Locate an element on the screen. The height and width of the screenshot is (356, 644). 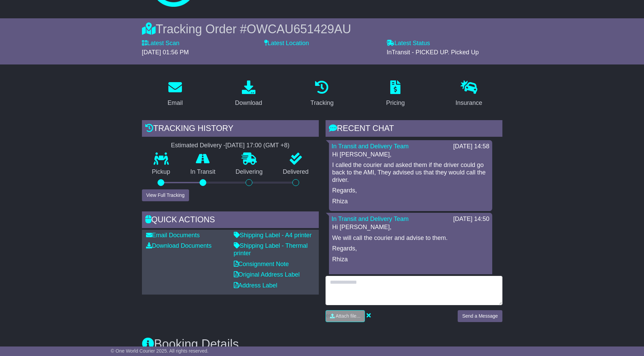
a: Consignment Note is located at coordinates (261, 264).